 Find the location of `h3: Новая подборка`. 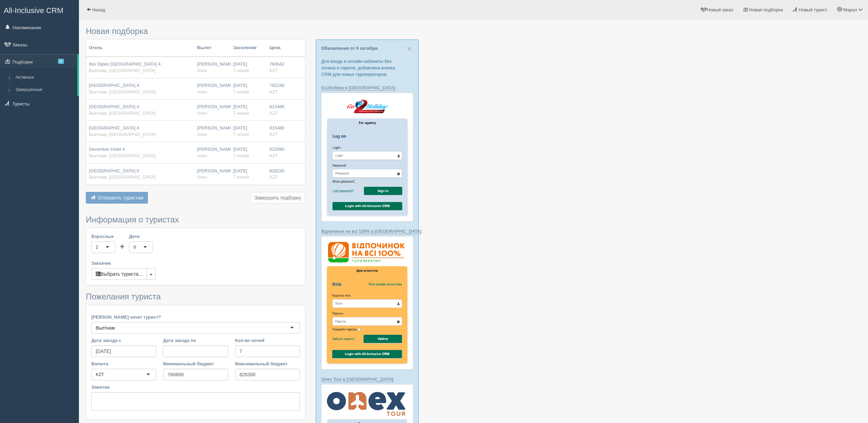

h3: Новая подборка is located at coordinates (196, 31).